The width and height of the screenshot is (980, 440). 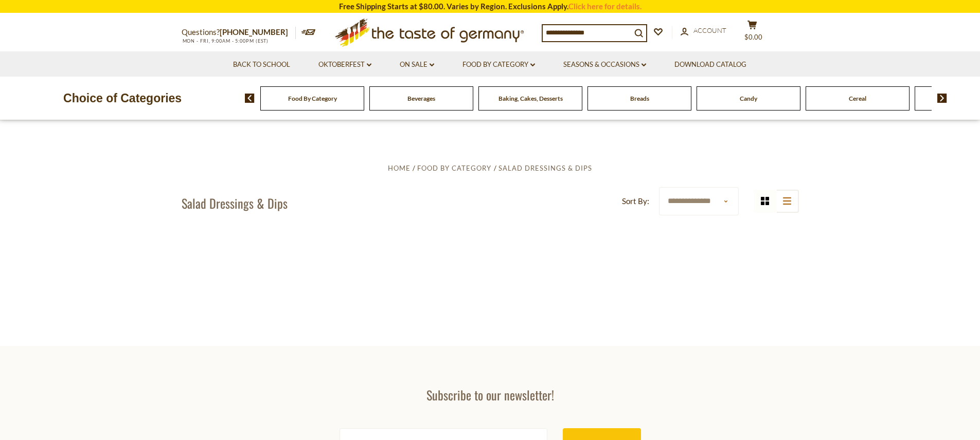 I want to click on a: Account, so click(x=703, y=31).